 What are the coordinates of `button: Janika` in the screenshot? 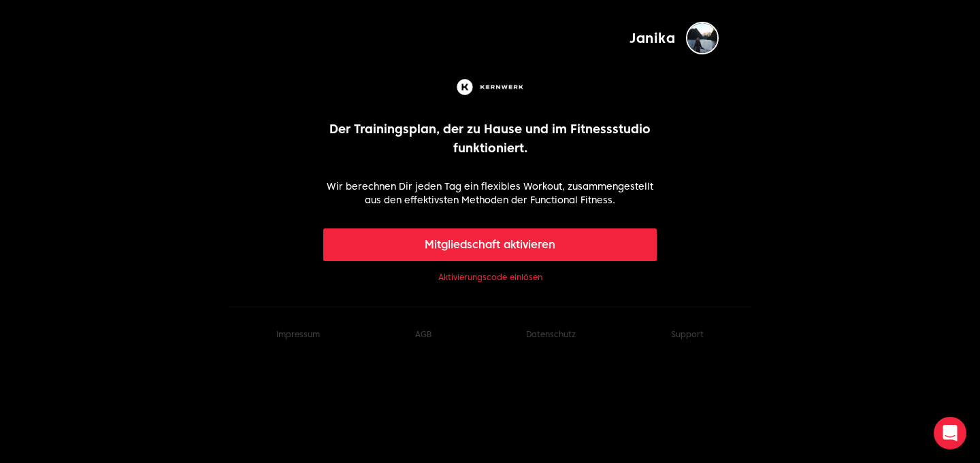 It's located at (673, 38).